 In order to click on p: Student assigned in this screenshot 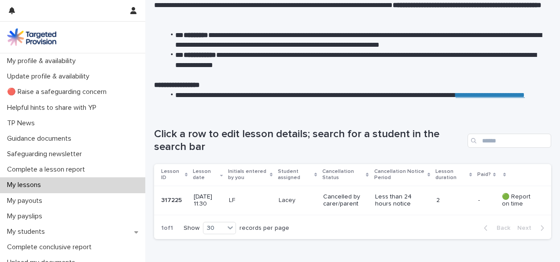, I will do `click(295, 174)`.